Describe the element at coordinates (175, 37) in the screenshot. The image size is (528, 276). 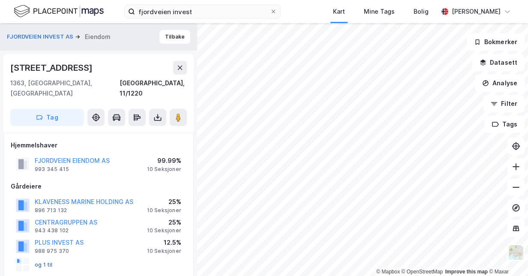
I see `button: Tilbake` at that location.